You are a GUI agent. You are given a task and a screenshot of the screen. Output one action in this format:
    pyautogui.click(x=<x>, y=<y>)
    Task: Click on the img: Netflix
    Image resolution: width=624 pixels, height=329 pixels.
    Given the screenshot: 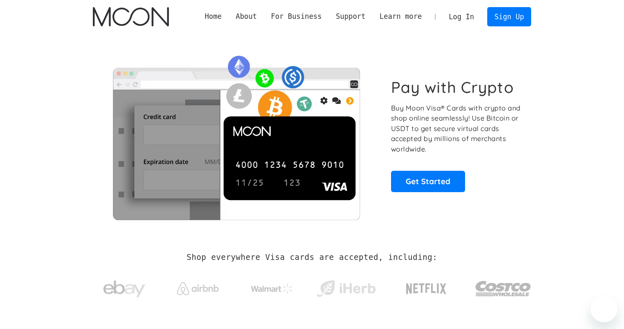 What is the action you would take?
    pyautogui.click(x=426, y=288)
    